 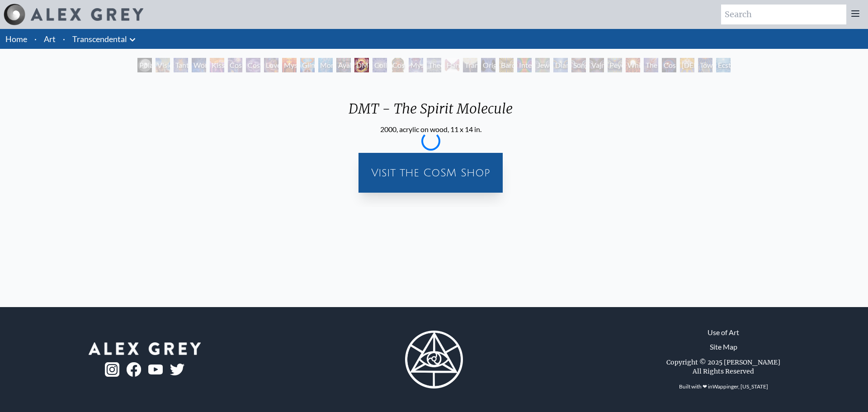 I want to click on img: ig-logo.png, so click(x=112, y=369).